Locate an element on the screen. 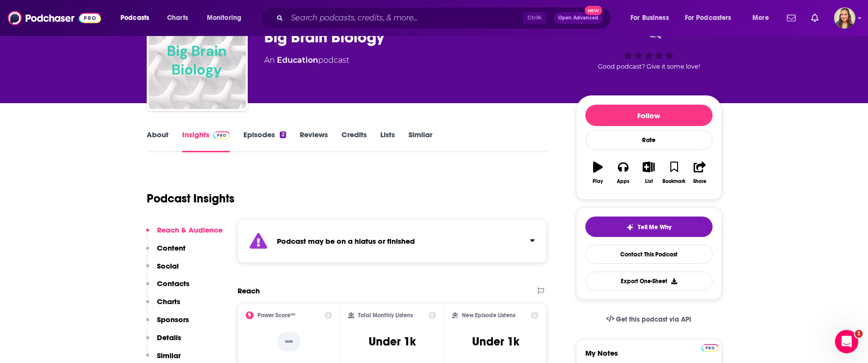 The height and width of the screenshot is (363, 868). button: Export One-Sheet is located at coordinates (649, 281).